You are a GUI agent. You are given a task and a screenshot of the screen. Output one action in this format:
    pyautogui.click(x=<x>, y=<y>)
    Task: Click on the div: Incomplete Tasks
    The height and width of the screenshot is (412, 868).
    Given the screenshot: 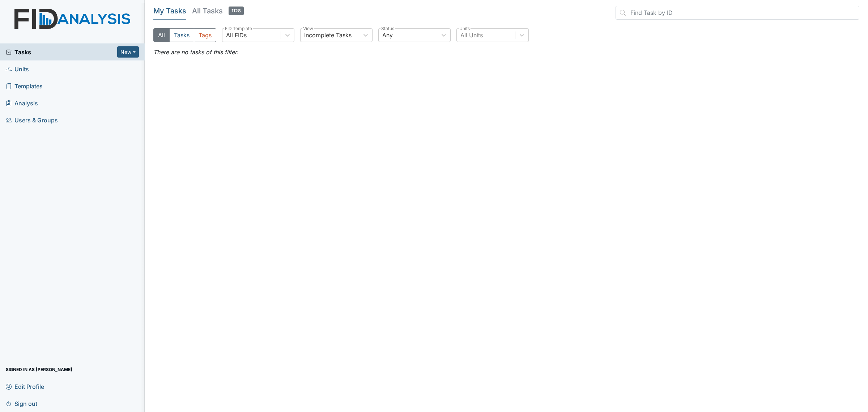 What is the action you would take?
    pyautogui.click(x=328, y=35)
    